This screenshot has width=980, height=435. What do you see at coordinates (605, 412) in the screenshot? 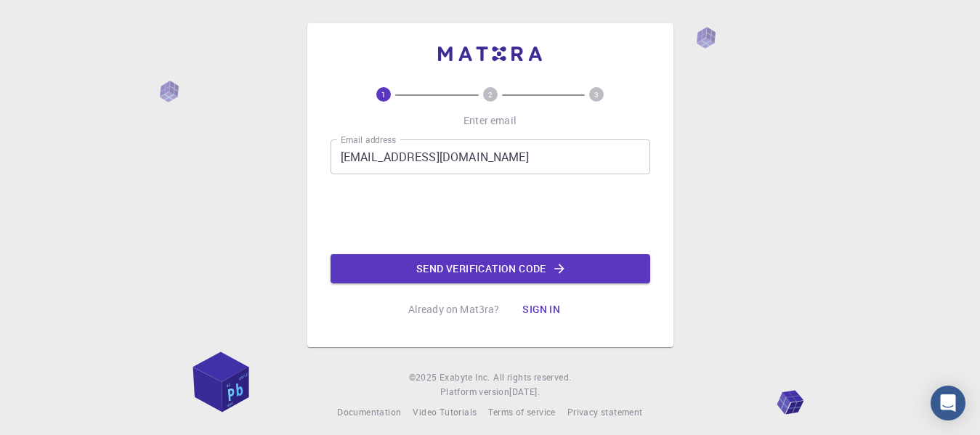
I see `span: Privacy statement` at bounding box center [605, 412].